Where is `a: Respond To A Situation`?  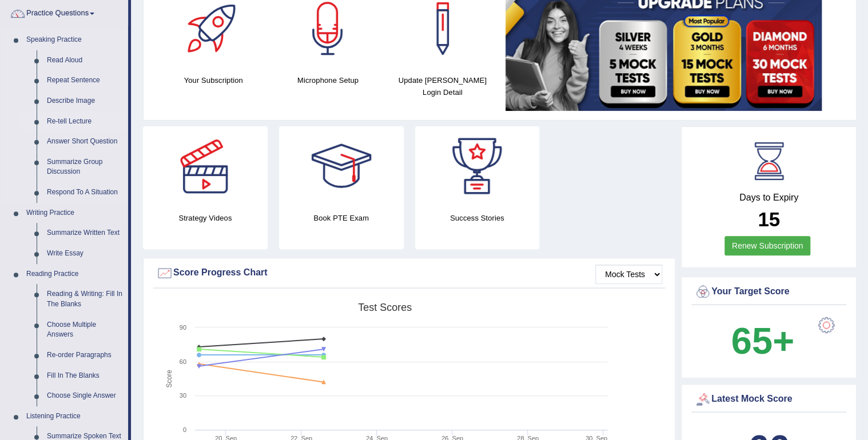
a: Respond To A Situation is located at coordinates (85, 193).